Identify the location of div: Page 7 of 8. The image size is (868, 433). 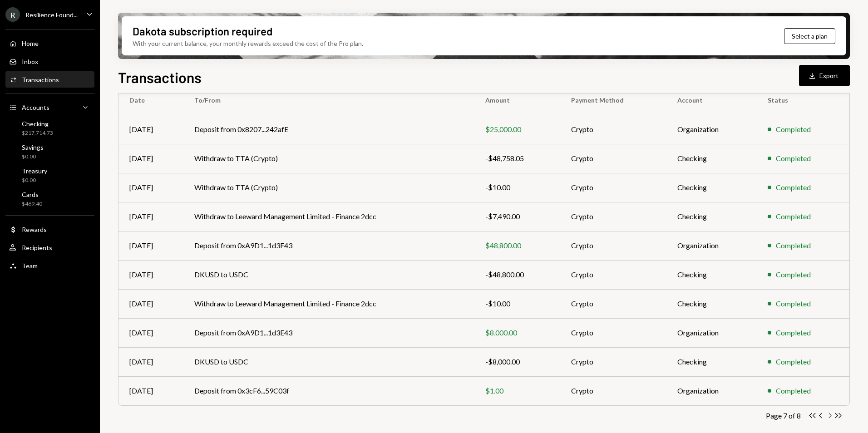
(783, 415).